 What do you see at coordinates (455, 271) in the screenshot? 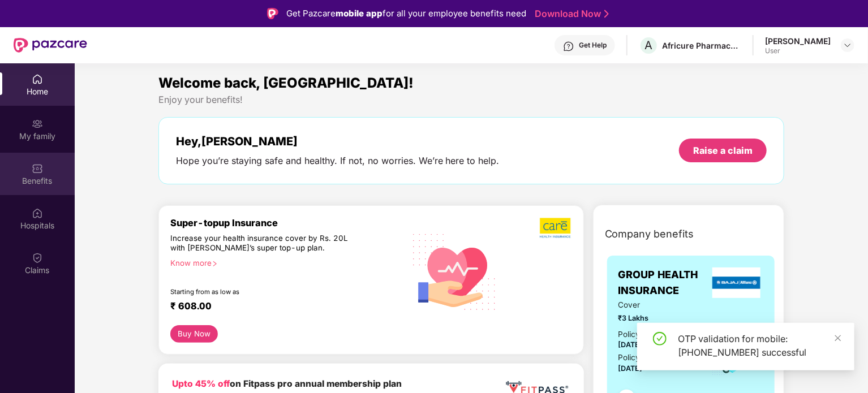
I see `img: svg+xml;base64,PHN2ZyB4bWxucz0iaHR0cDovL3d3dy53My5vcmcvMjAwMC9zdmciIHhtbG5zOnhsaW5rPSJodHRwOi8vd3...` at bounding box center [455, 271].